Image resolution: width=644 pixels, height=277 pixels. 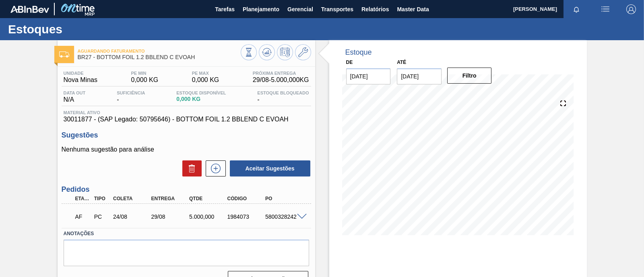 I want to click on span: Suficiência, so click(x=131, y=93).